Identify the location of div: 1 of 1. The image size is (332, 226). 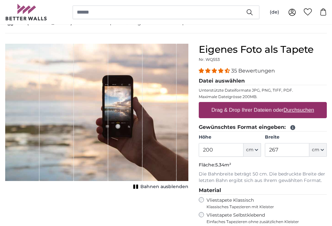
(97, 118).